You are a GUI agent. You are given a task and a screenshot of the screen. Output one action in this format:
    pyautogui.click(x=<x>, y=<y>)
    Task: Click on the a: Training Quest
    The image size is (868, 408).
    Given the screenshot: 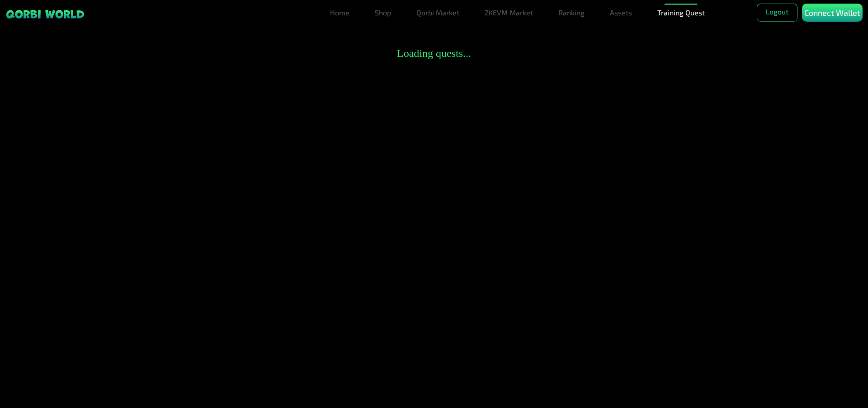 What is the action you would take?
    pyautogui.click(x=681, y=13)
    